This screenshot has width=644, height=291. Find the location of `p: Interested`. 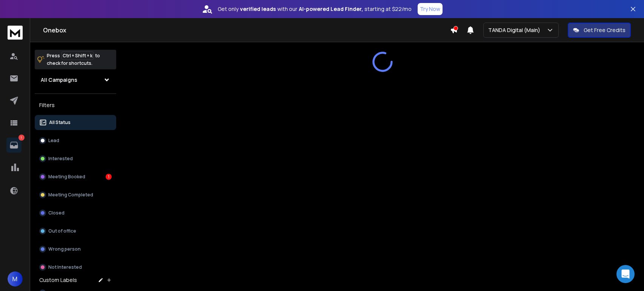

p: Interested is located at coordinates (60, 159).